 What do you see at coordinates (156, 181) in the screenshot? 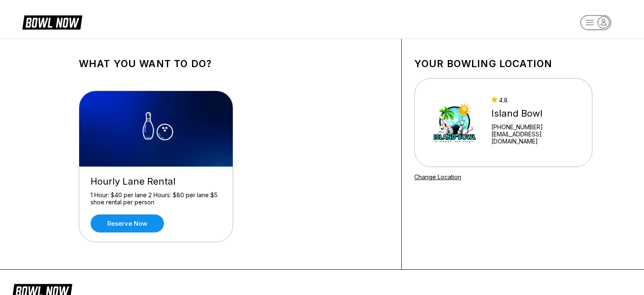
I see `div: Hourly Lane Rental` at bounding box center [156, 181].